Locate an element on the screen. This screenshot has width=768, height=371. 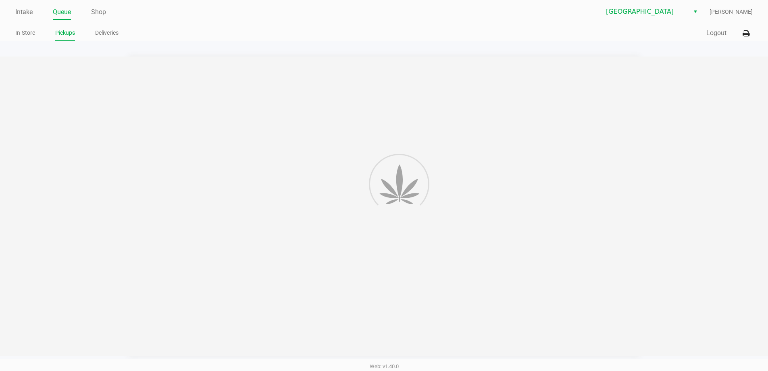
a: Deliveries is located at coordinates (107, 33).